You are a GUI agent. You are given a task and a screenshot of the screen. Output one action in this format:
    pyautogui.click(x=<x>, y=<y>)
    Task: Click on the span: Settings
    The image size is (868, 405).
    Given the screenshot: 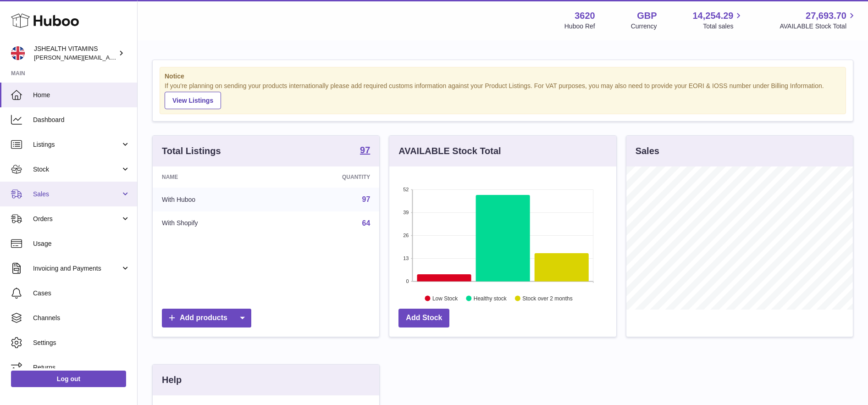 What is the action you would take?
    pyautogui.click(x=82, y=343)
    